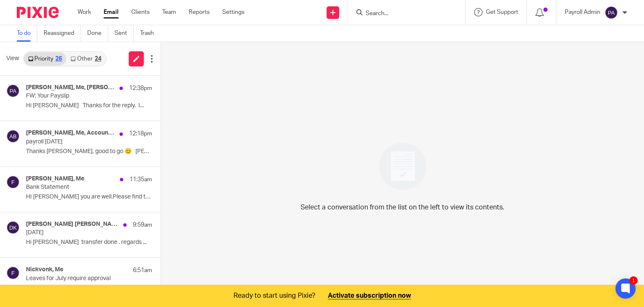 This screenshot has width=644, height=307. I want to click on a: Done, so click(98, 34).